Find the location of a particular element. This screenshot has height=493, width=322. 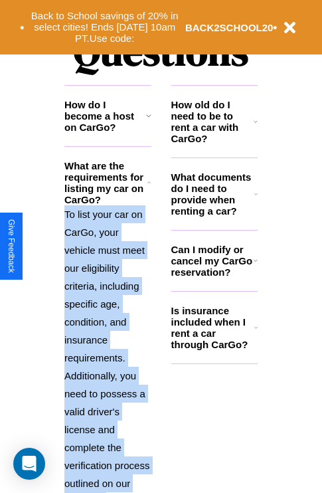

h3: How old do I need to be to rent a car with CarGo? is located at coordinates (213, 122).